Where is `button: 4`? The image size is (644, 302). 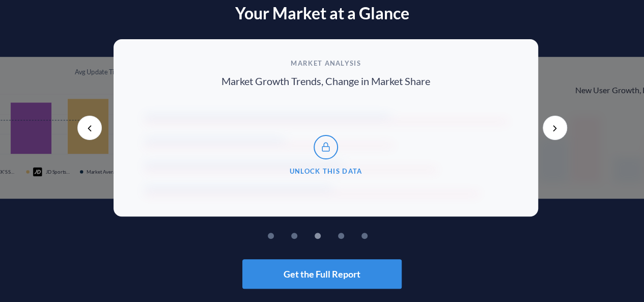
button: 4 is located at coordinates (357, 236).